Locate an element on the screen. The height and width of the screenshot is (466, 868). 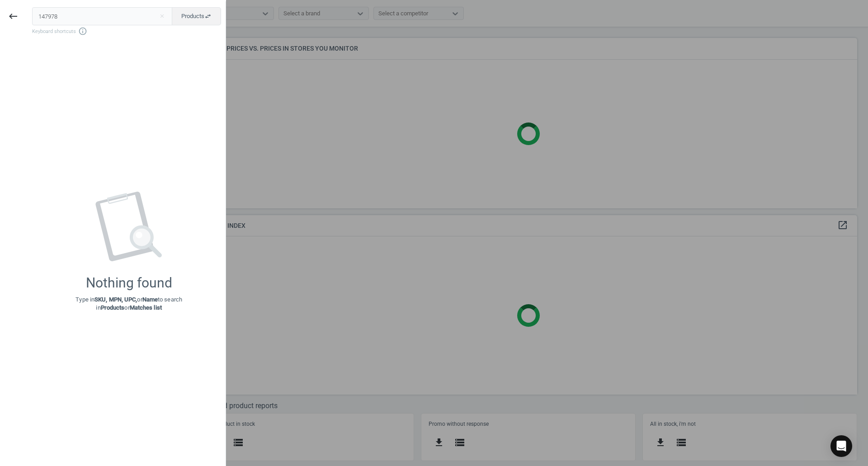
strong: Name is located at coordinates (150, 299).